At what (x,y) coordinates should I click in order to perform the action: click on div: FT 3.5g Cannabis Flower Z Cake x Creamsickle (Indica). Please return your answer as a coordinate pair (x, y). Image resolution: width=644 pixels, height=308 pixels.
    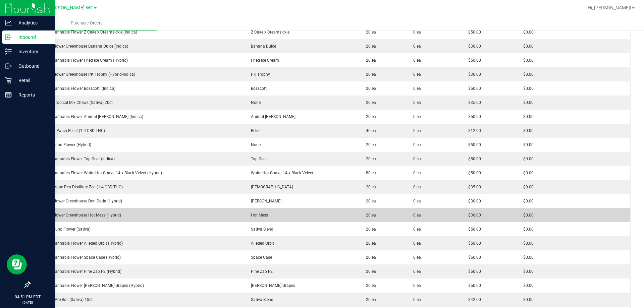
    Looking at the image, I should click on (137, 32).